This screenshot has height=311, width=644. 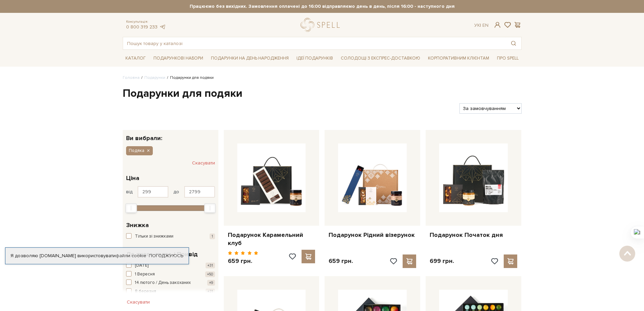 What do you see at coordinates (473, 235) in the screenshot?
I see `a: Подарунок Початок дня` at bounding box center [473, 235].